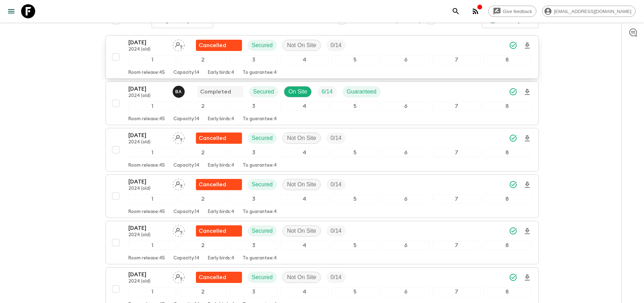 This screenshot has height=303, width=644. I want to click on button: menu, so click(11, 11).